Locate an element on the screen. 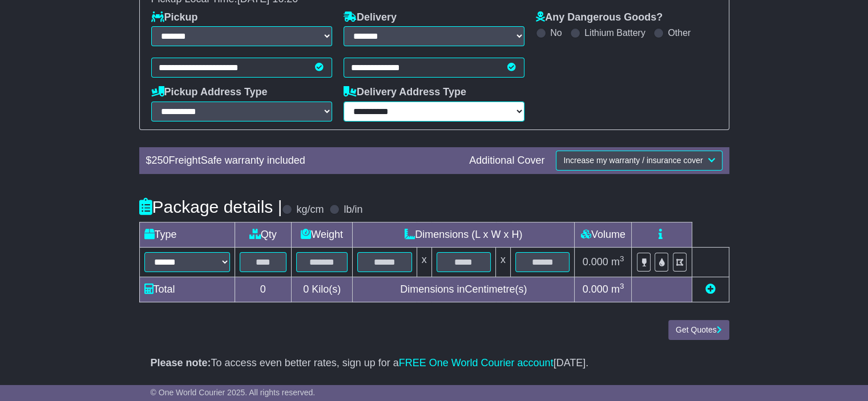 This screenshot has width=868, height=401. a: Add new item is located at coordinates (710, 289).